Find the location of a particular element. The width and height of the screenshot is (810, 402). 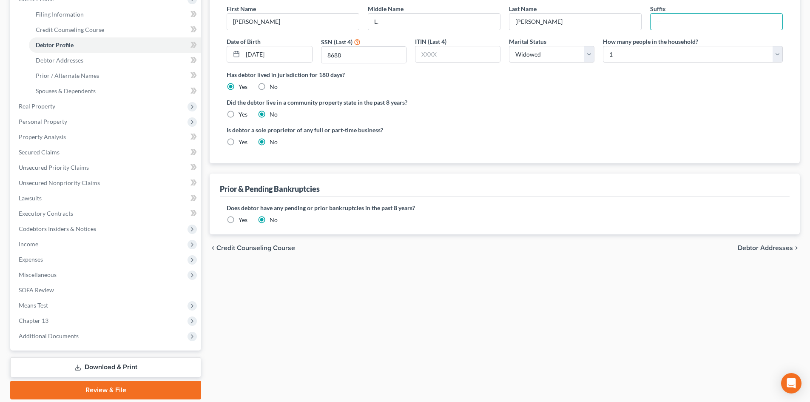

a: SOFA Review is located at coordinates (106, 290).